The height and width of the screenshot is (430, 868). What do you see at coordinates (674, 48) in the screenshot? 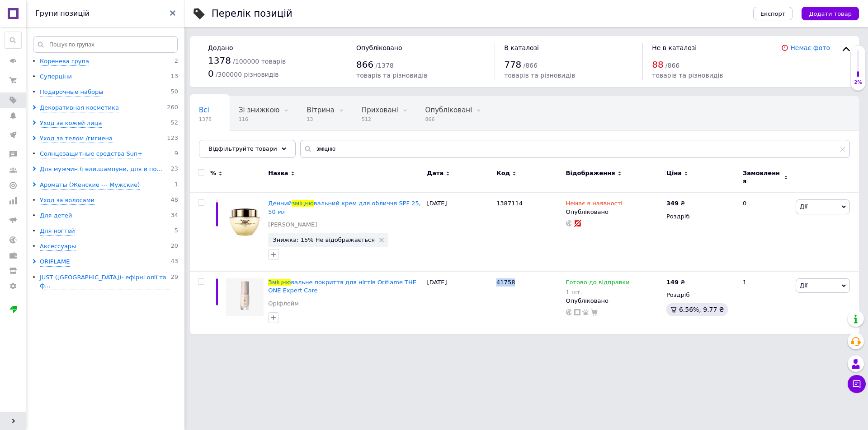
I see `span: Не в каталозі` at bounding box center [674, 48].